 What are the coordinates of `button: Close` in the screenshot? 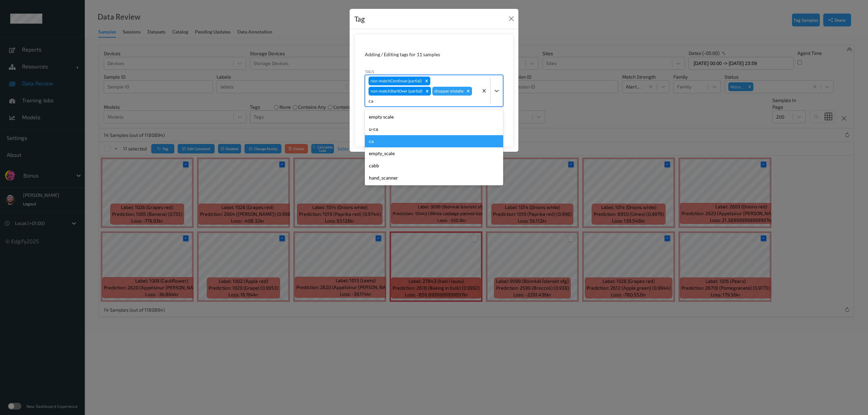 It's located at (511, 19).